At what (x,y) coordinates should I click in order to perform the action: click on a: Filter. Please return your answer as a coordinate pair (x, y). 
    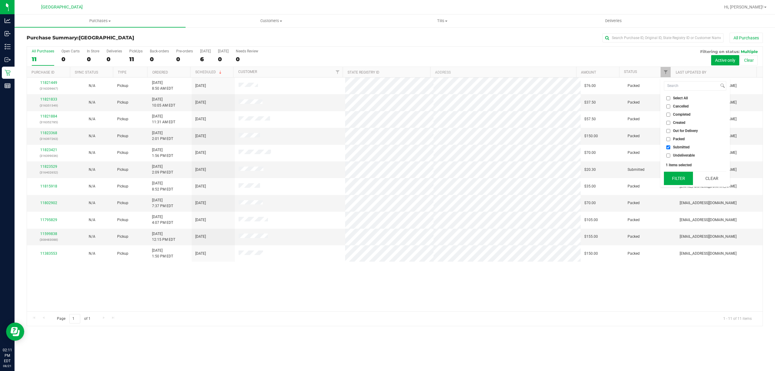
    Looking at the image, I should click on (338, 72).